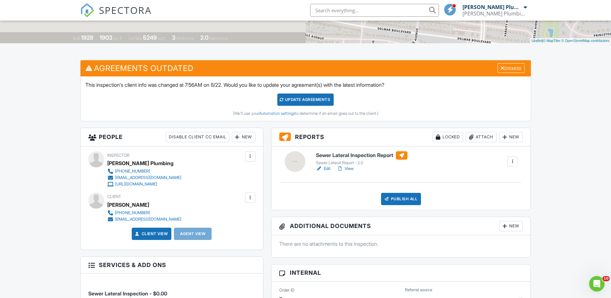 Image resolution: width=611 pixels, height=298 pixels. Describe the element at coordinates (198, 137) in the screenshot. I see `div: Disable Client CC Email` at that location.